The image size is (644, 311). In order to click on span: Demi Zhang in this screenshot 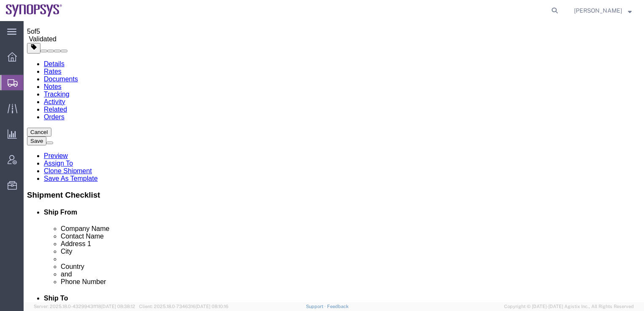, I will do `click(598, 10)`.